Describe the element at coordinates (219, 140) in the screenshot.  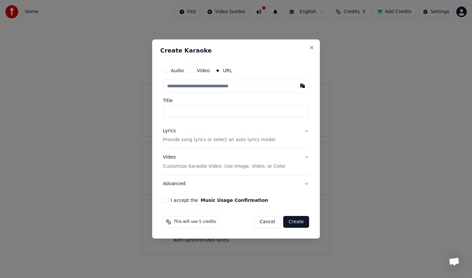
I see `p: Provide song lyrics or select an auto lyrics model` at that location.